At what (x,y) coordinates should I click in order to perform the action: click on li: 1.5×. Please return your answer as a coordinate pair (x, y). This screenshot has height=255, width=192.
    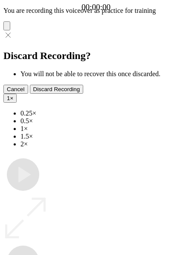
    Looking at the image, I should click on (105, 136).